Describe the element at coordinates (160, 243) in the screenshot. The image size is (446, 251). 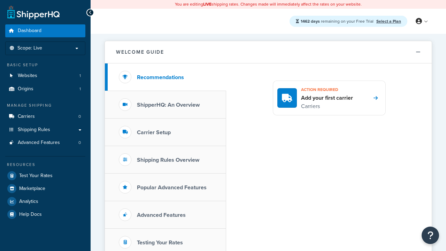
I see `h3: Testing Your Rates` at that location.